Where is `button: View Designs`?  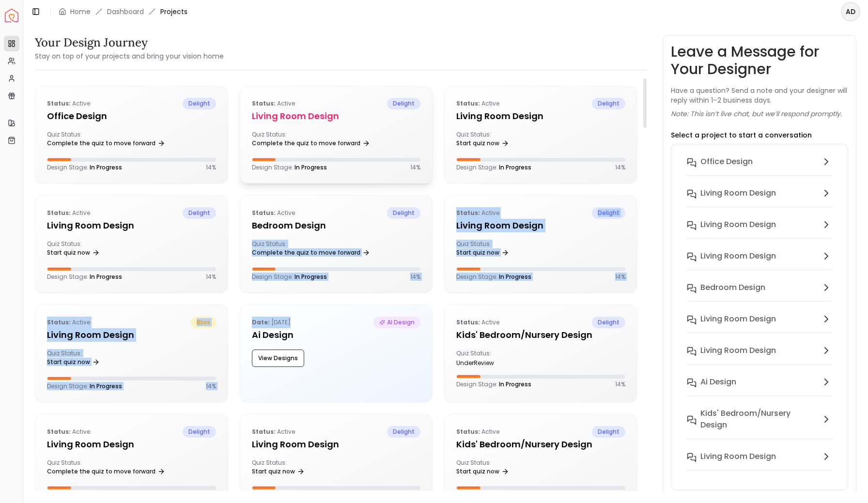 button: View Designs is located at coordinates (278, 358).